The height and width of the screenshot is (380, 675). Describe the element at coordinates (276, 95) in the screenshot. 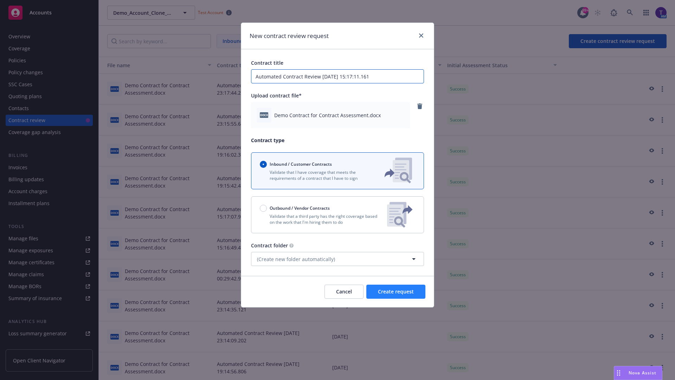

I see `span: Upload contract file*` at that location.